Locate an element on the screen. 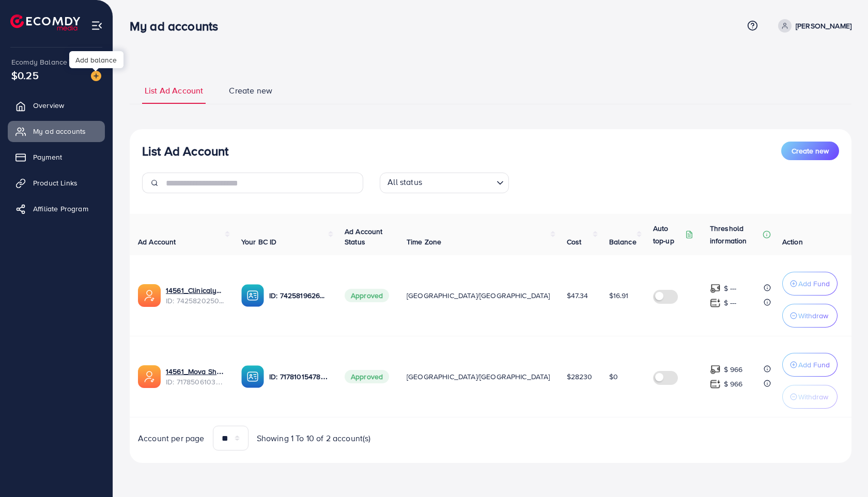 The width and height of the screenshot is (868, 497). a: Affiliate Program is located at coordinates (57, 209).